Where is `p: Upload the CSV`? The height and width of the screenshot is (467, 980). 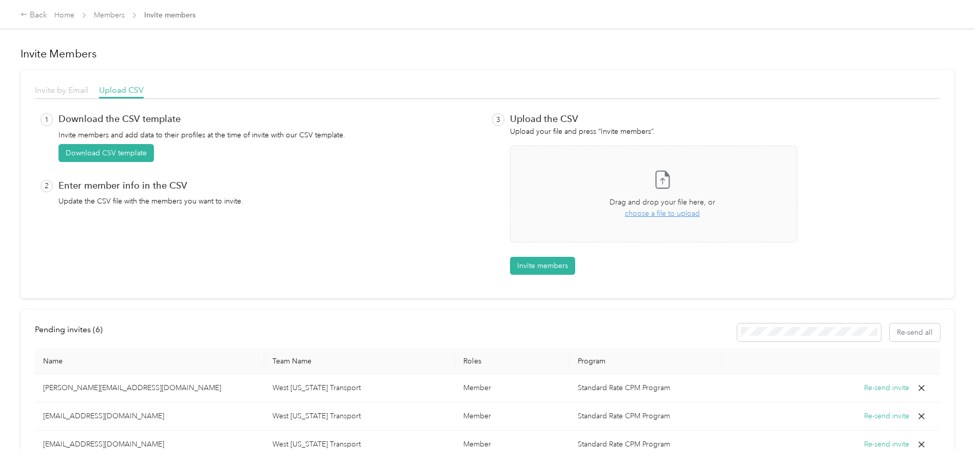 p: Upload the CSV is located at coordinates (544, 119).